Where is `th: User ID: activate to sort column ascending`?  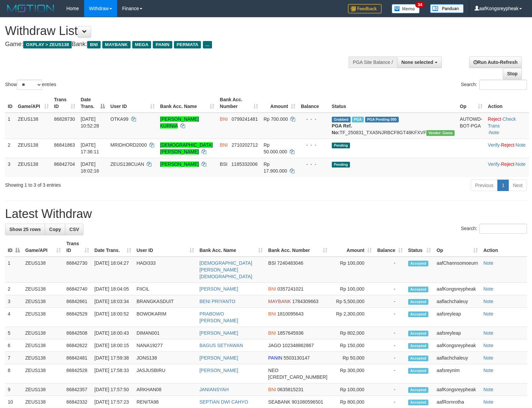 th: User ID: activate to sort column ascending is located at coordinates (133, 103).